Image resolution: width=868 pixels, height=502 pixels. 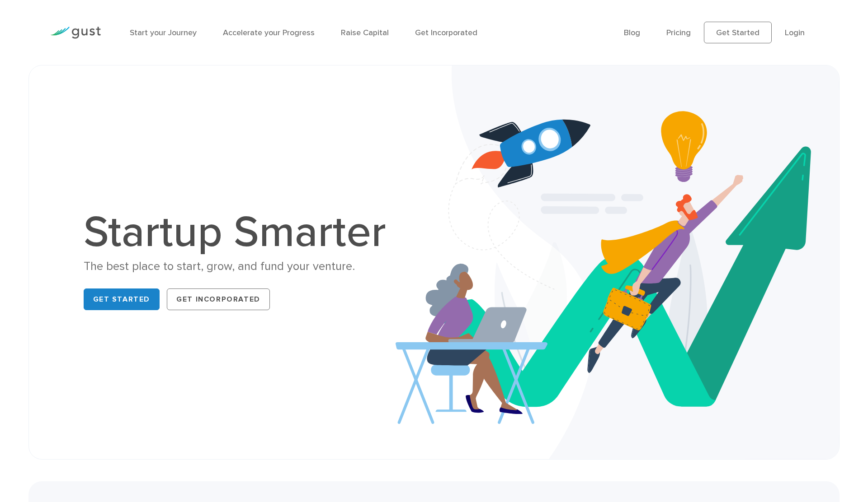 I want to click on a: Pricing, so click(x=678, y=32).